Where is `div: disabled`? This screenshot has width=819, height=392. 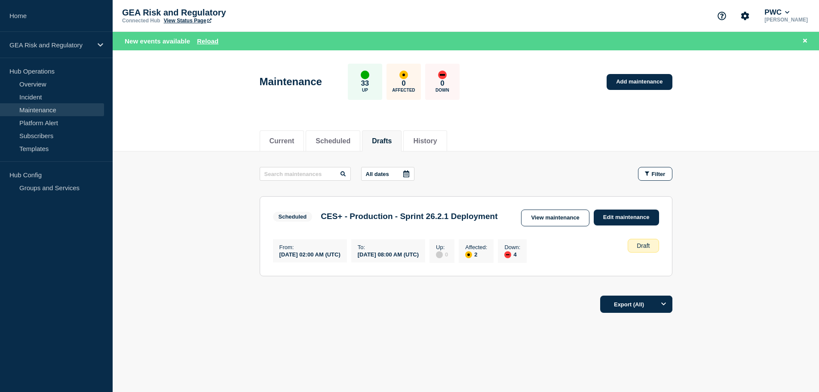
div: disabled is located at coordinates (439, 254).